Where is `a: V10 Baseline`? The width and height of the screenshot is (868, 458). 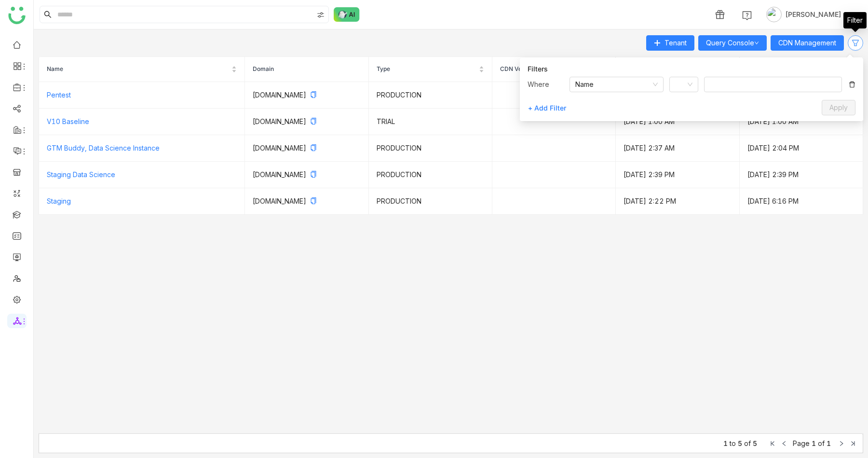 a: V10 Baseline is located at coordinates (68, 121).